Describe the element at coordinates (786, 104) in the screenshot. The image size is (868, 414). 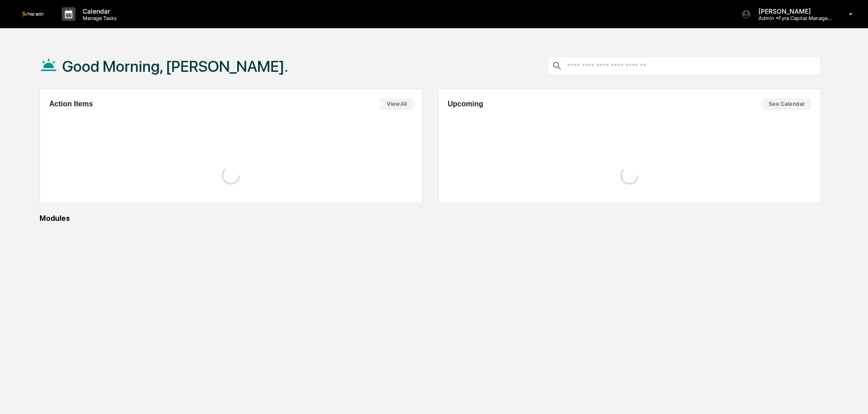
I see `button: See Calendar` at that location.